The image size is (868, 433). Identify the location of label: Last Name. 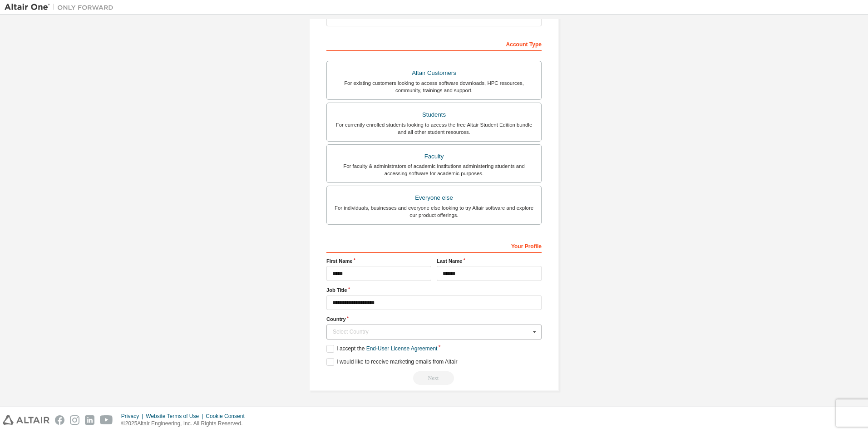
(489, 261).